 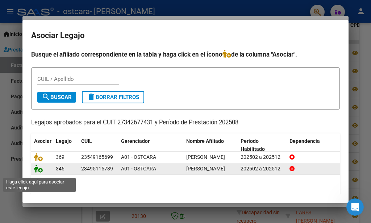 What do you see at coordinates (151, 145) in the screenshot?
I see `datatable-header-cell: Gerenciador` at bounding box center [151, 145].